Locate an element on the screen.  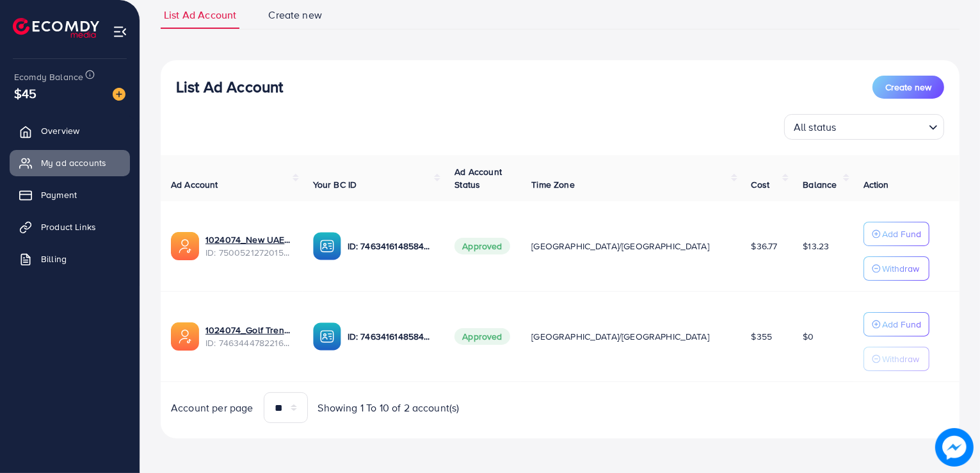
img: menu is located at coordinates (120, 31).